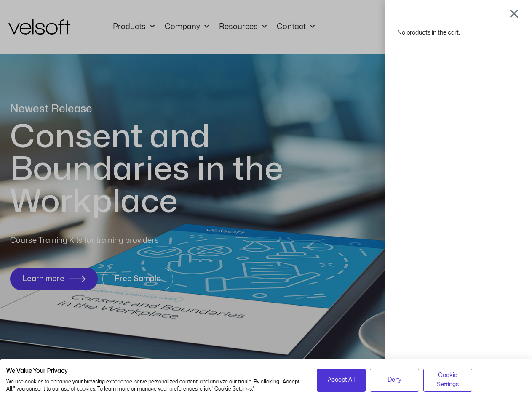 The image size is (532, 404). I want to click on button: Accept all cookies, so click(341, 380).